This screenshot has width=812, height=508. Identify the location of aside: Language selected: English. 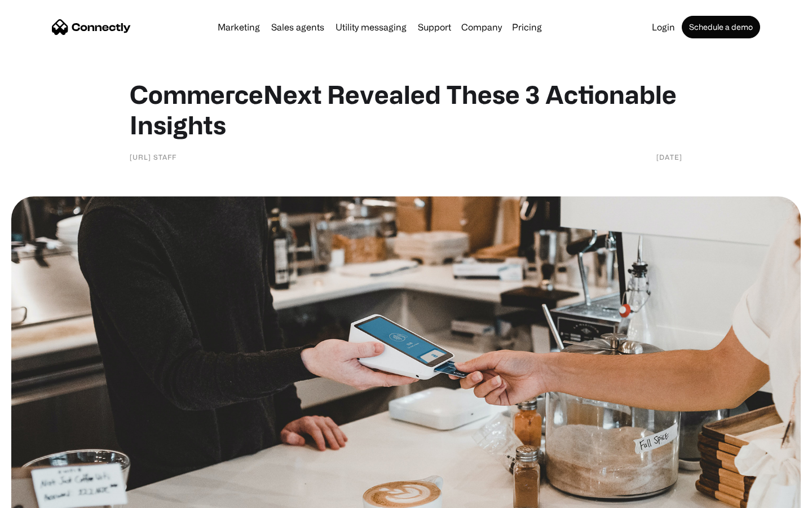
(40, 496).